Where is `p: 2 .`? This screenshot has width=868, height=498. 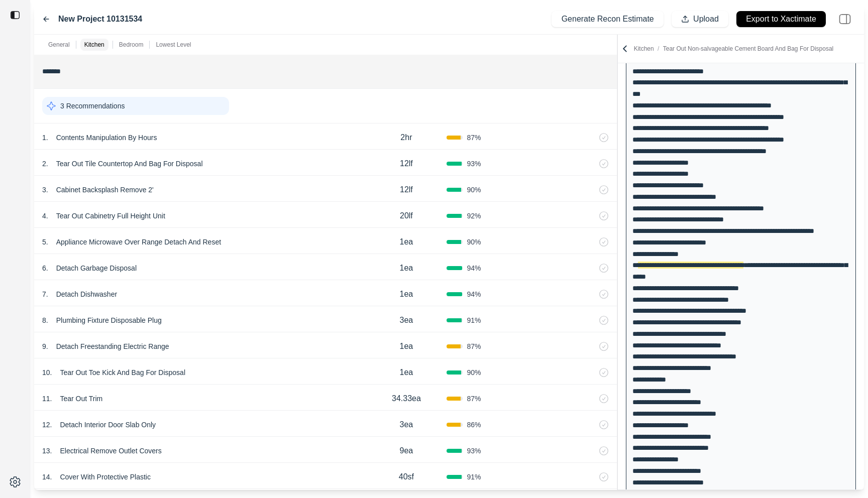
p: 2 . is located at coordinates (45, 164).